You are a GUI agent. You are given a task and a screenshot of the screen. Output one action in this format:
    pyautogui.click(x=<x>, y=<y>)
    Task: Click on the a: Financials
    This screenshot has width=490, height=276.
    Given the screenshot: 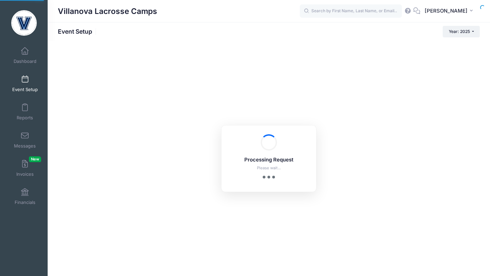 What is the action you would take?
    pyautogui.click(x=25, y=197)
    